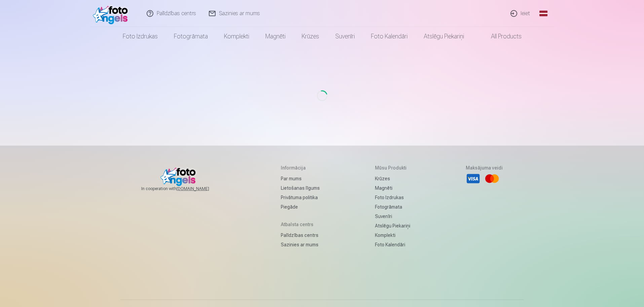 Image resolution: width=644 pixels, height=307 pixels. What do you see at coordinates (392, 168) in the screenshot?
I see `h5: Mūsu produkti` at bounding box center [392, 168].